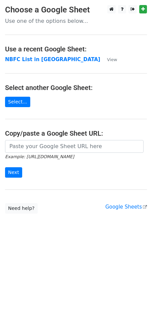 This screenshot has height=314, width=152. What do you see at coordinates (13, 172) in the screenshot?
I see `input: Next` at bounding box center [13, 172].